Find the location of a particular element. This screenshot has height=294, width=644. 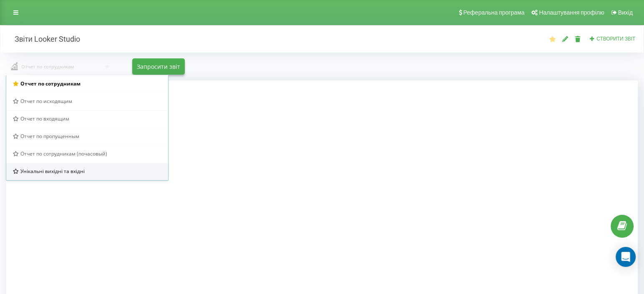

h2: Звіти Looker Studio is located at coordinates (43, 39).